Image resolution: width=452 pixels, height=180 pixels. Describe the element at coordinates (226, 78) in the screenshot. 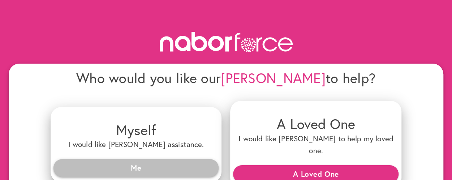

I see `h4: Who would you like our to help?` at that location.